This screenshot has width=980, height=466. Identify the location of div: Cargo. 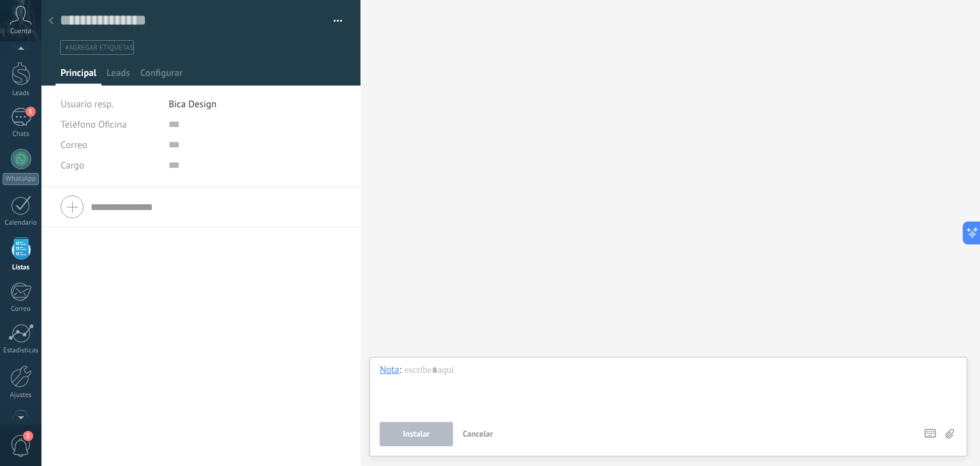
(110, 165).